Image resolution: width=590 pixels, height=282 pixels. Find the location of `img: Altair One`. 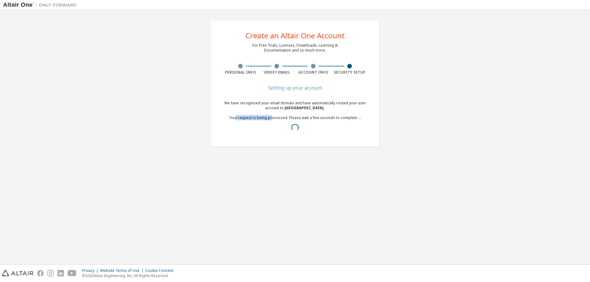

img: Altair One is located at coordinates (41, 5).